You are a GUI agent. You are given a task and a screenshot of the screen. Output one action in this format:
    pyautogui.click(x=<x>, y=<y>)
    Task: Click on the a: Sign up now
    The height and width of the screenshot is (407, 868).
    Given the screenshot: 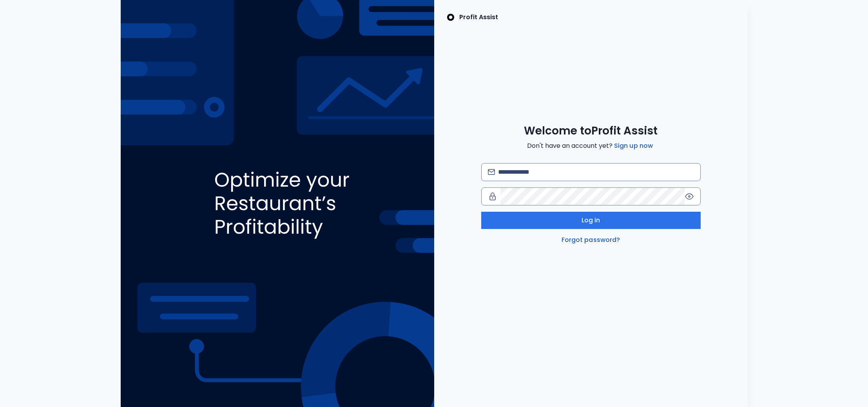 What is the action you would take?
    pyautogui.click(x=633, y=146)
    